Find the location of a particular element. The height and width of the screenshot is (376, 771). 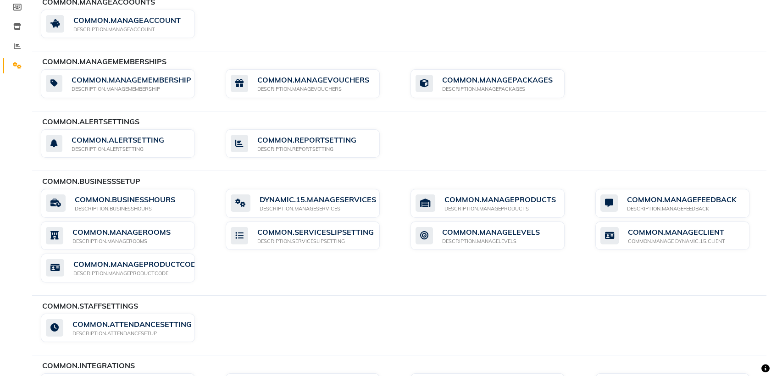

div: DESCRIPTION.ALERTSETTING is located at coordinates (118, 149).